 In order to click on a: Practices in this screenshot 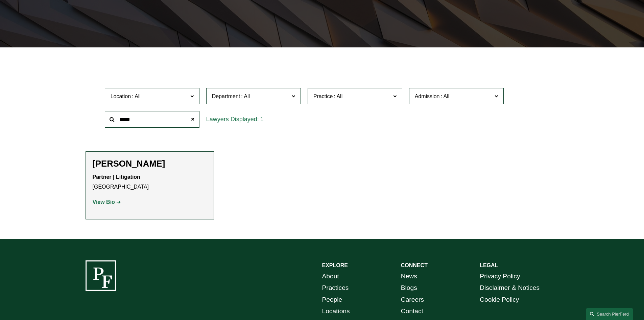, I will do `click(336, 288)`.